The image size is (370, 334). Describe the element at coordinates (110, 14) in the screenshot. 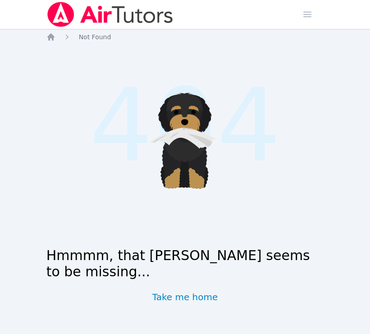

I see `img: Air Tutors` at that location.